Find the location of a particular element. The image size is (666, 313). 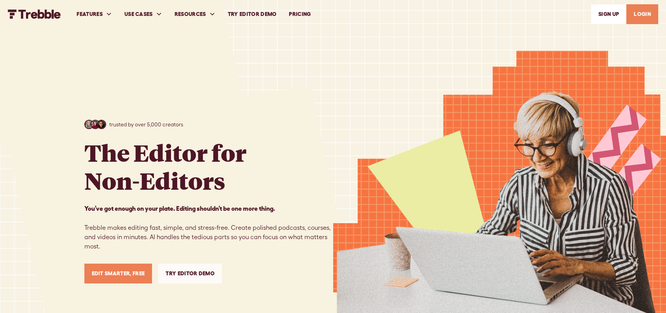

p: trusted by over 5,000 creators is located at coordinates (146, 124).